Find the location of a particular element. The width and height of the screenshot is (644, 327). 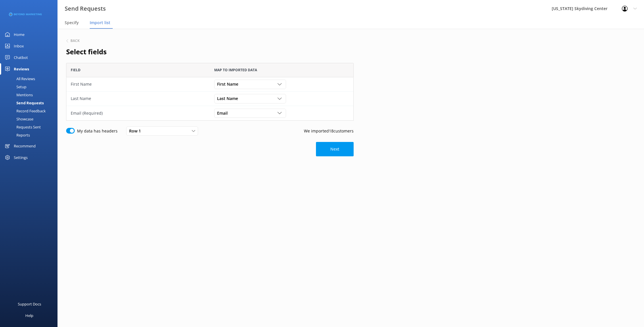

span: Email is located at coordinates (224, 113).